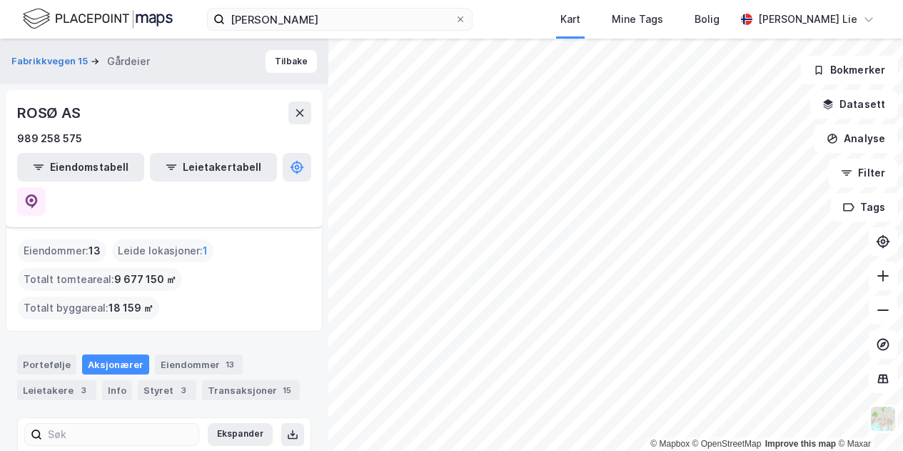  Describe the element at coordinates (163, 251) in the screenshot. I see `div: Leide lokasjoner :` at that location.